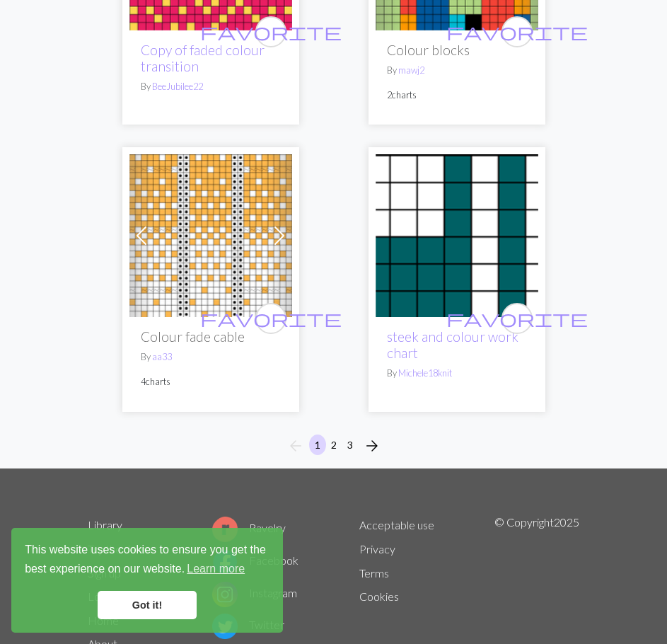 The height and width of the screenshot is (644, 667). Describe the element at coordinates (411, 70) in the screenshot. I see `a: mawj2` at that location.